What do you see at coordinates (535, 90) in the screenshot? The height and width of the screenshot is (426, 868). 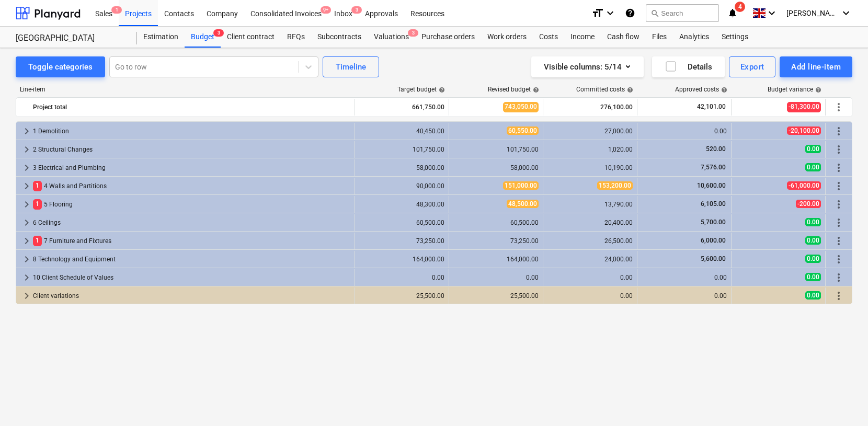 I see `span: help` at bounding box center [535, 90].